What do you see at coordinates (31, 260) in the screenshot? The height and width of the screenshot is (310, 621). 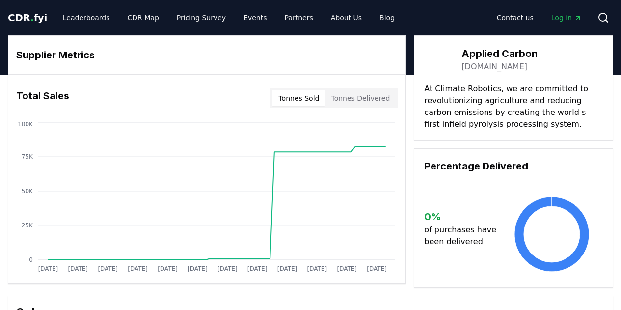 I see `tspan: 0` at bounding box center [31, 260].